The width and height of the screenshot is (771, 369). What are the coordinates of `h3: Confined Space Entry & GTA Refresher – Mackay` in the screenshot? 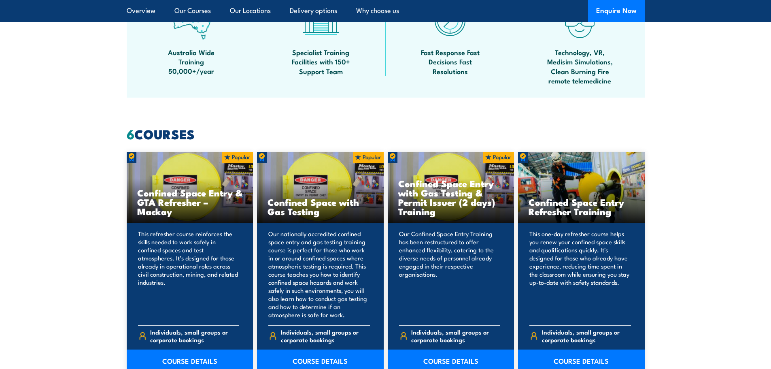 It's located at (190, 202).